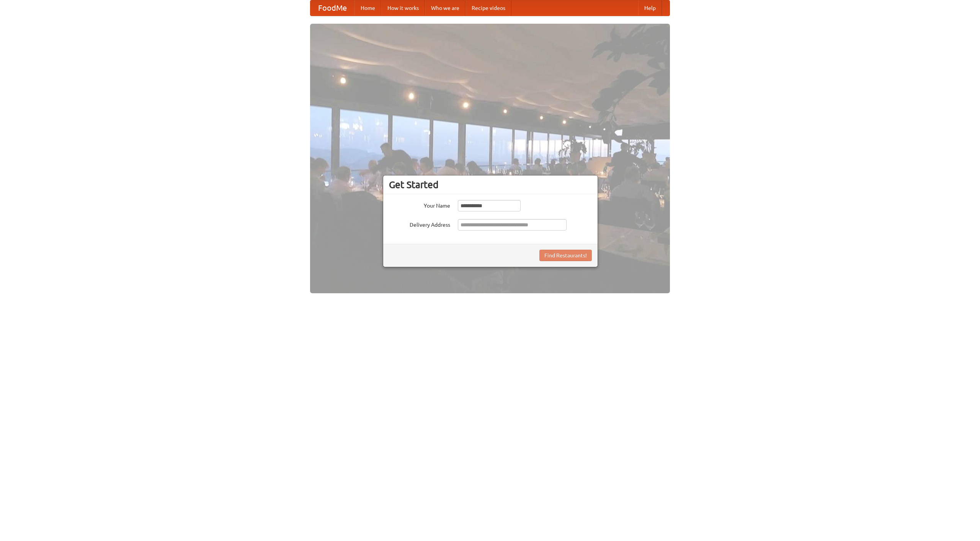 Image resolution: width=980 pixels, height=541 pixels. Describe the element at coordinates (368, 8) in the screenshot. I see `a: Home` at that location.